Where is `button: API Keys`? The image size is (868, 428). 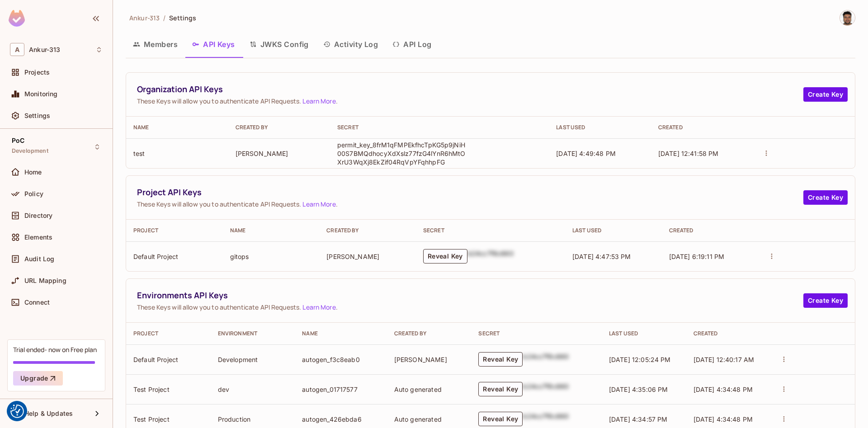
button: API Keys is located at coordinates (213, 44).